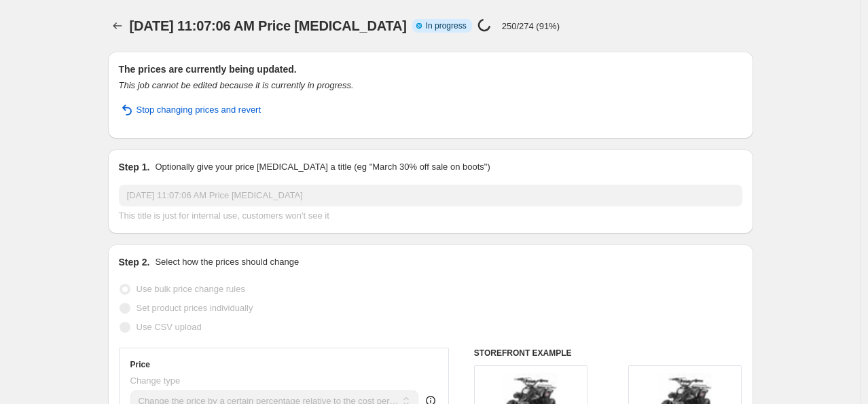 The height and width of the screenshot is (404, 868). What do you see at coordinates (227, 262) in the screenshot?
I see `p: Select how the prices should change` at bounding box center [227, 262].